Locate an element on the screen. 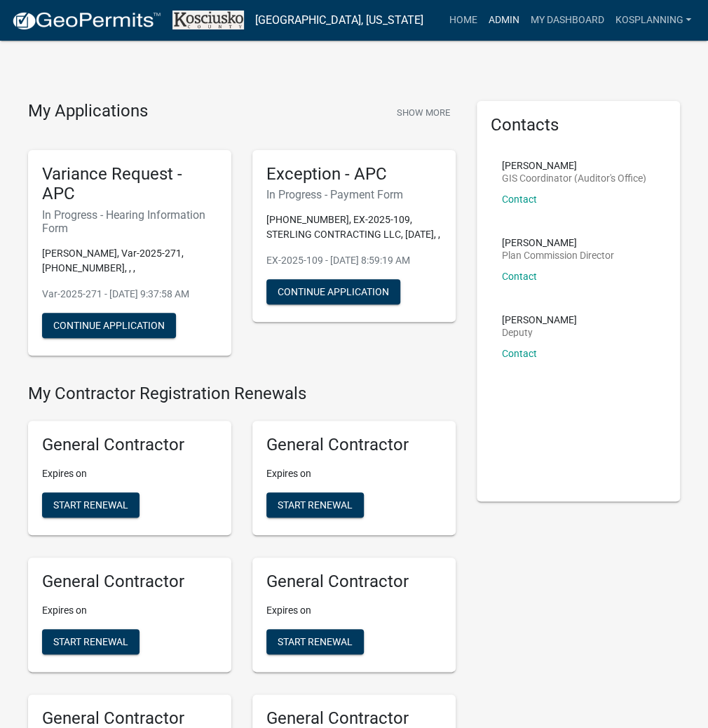  h4: My Contractor Registration Renewals is located at coordinates (241, 394).